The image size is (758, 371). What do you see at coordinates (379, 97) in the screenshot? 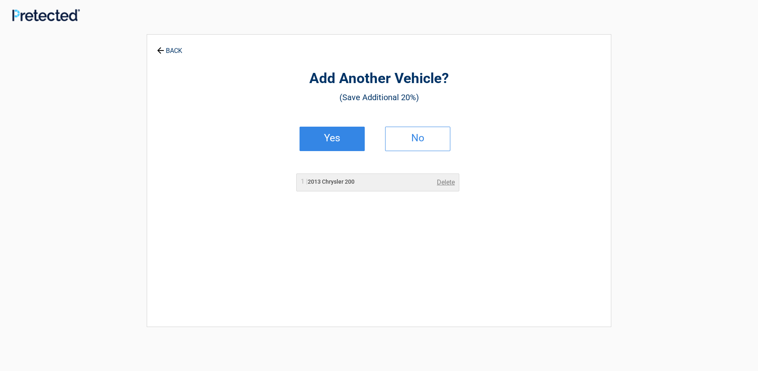
I see `h3: (Save Additional 20%)` at bounding box center [379, 97].